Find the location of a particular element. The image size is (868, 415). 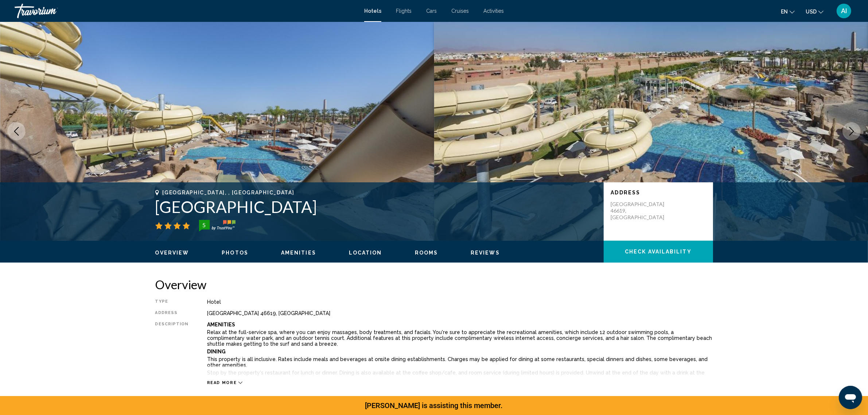

button: Overview is located at coordinates (172, 253).